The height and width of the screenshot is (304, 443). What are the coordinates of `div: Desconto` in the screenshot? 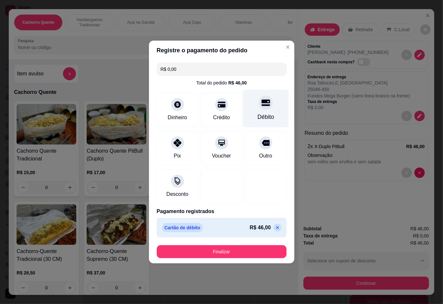 It's located at (177, 194).